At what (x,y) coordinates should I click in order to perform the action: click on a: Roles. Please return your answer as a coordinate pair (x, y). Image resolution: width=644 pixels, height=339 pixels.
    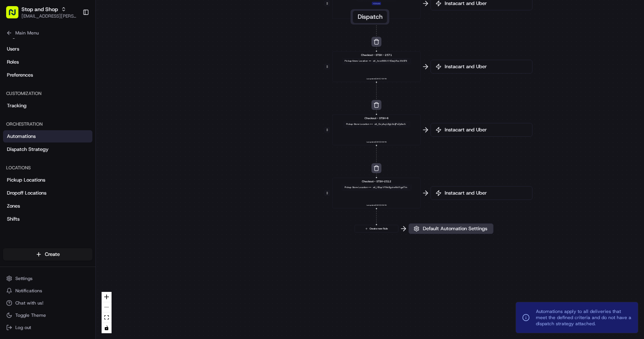
    Looking at the image, I should click on (48, 62).